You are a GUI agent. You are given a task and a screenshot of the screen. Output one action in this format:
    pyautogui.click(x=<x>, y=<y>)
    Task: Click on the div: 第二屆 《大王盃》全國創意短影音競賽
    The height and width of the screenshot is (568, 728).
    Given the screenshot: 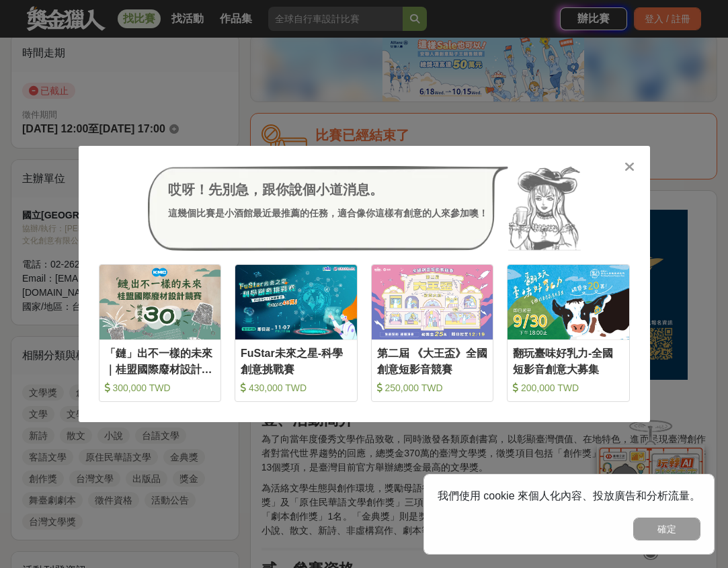 What is the action you would take?
    pyautogui.click(x=432, y=360)
    